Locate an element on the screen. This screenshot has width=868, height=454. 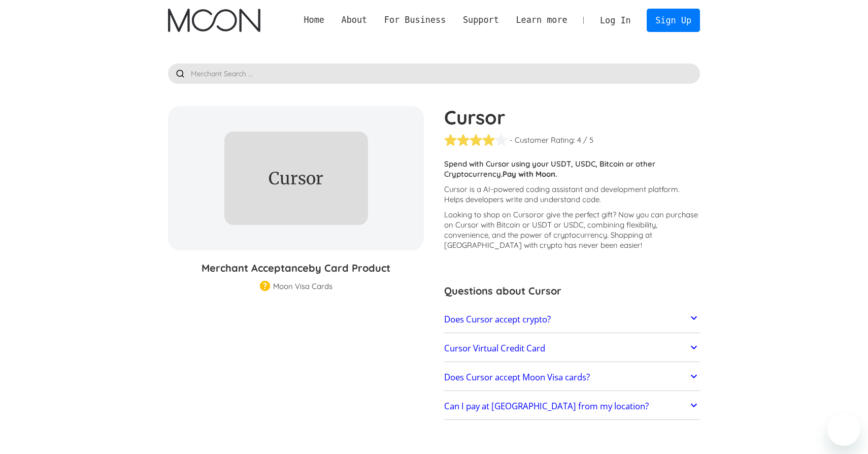
input: Merchant Search ... is located at coordinates (434, 74).